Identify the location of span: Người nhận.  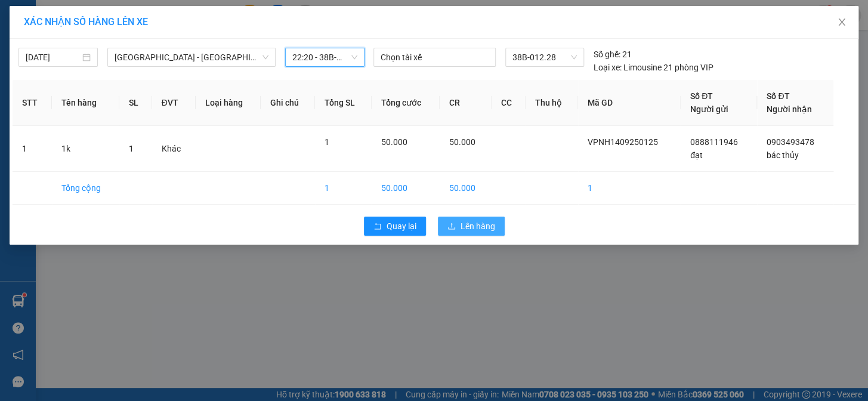
(789, 109).